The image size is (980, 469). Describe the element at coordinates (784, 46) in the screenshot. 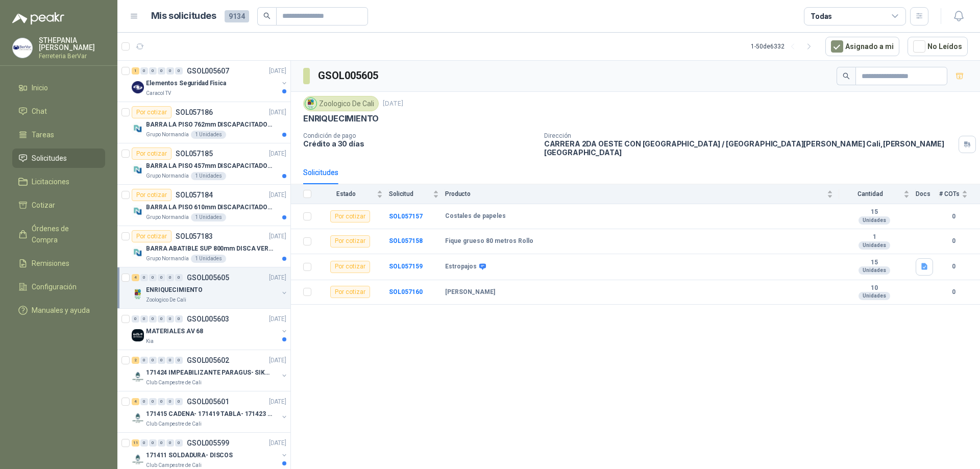

I see `div: 1 - 50 de 6332` at that location.